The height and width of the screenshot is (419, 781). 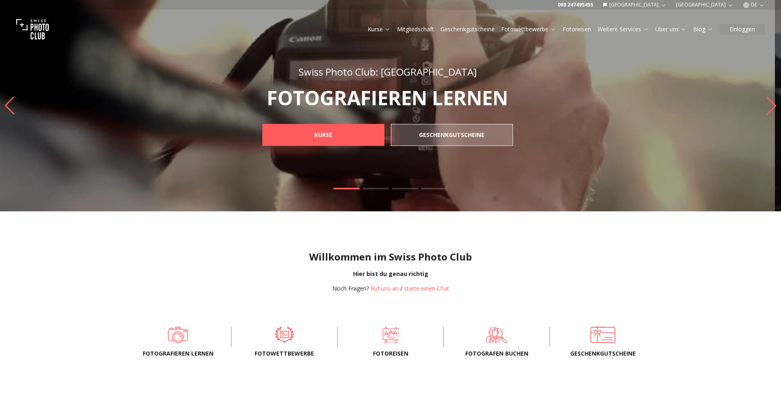 I want to click on div: Hier bist du genau richtig, so click(x=391, y=274).